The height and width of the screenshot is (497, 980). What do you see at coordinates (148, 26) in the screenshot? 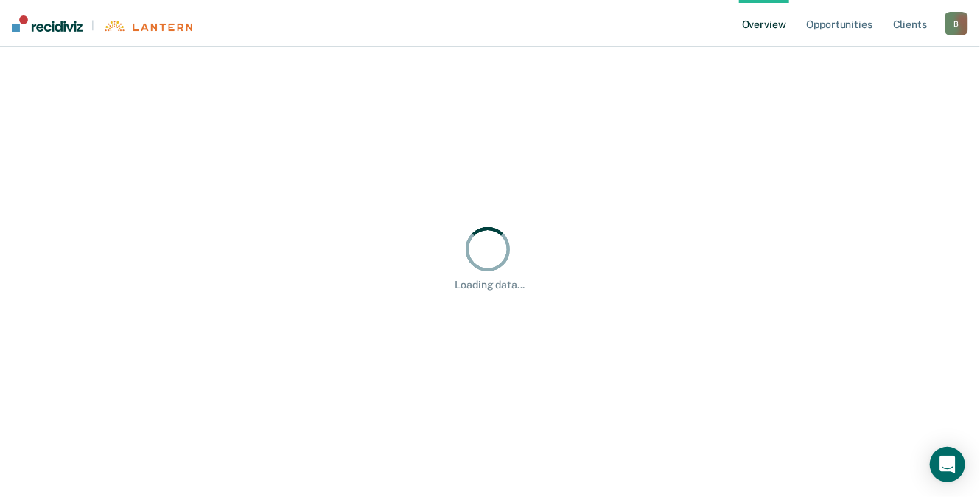
I see `img: Lantern` at bounding box center [148, 26].